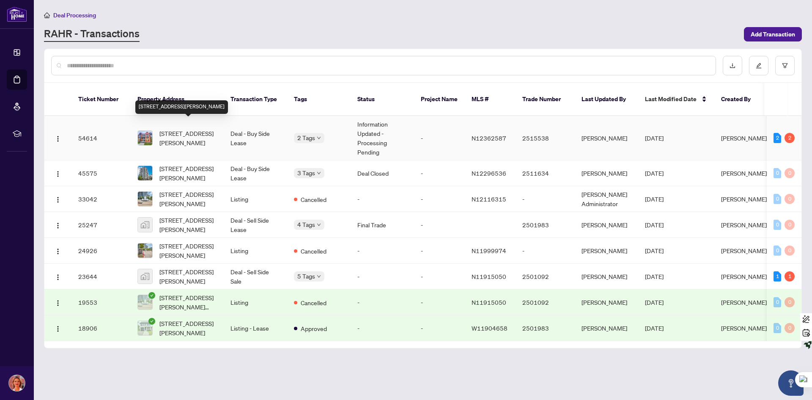  Describe the element at coordinates (676, 99) in the screenshot. I see `th: Last Modified Date` at that location.